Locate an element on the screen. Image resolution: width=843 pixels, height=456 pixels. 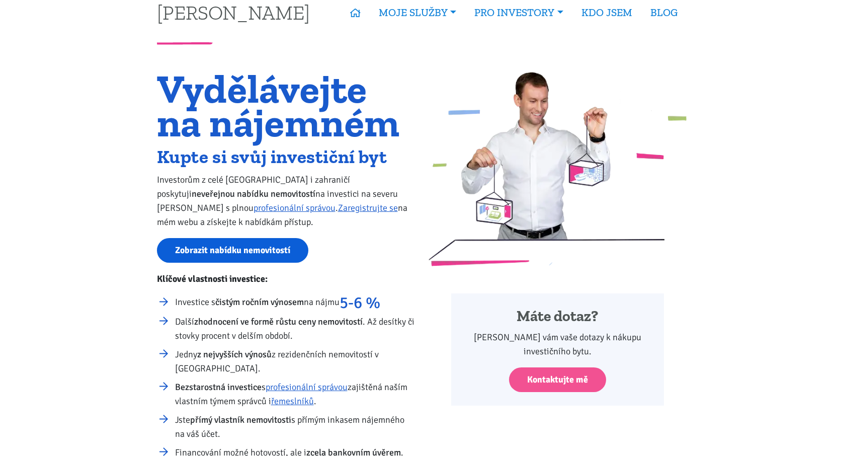
a: Zaregistrujte se is located at coordinates (368, 208).